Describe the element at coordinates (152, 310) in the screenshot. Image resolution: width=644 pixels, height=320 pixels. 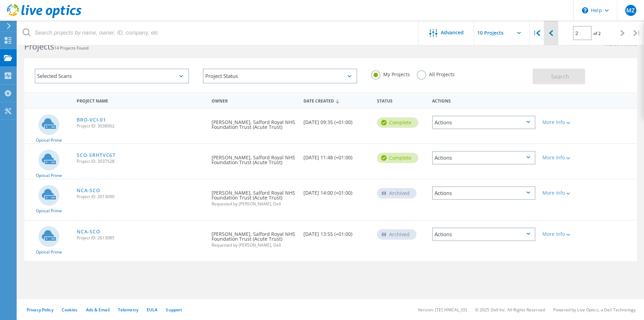
I see `a: EULA` at that location.